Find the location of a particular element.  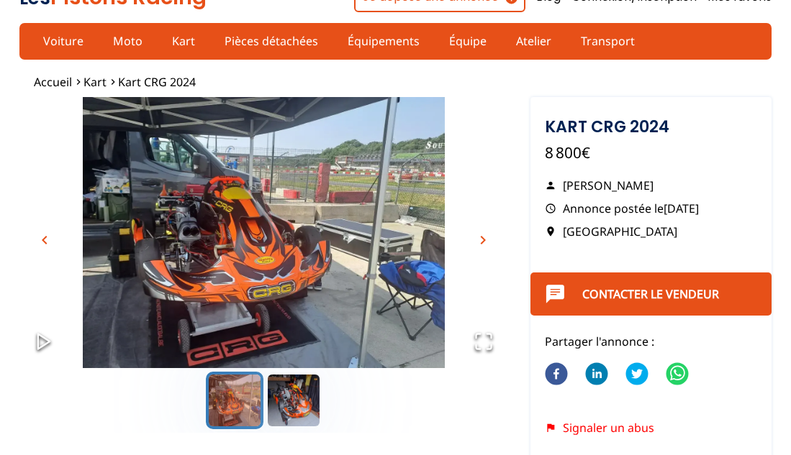

h1: Kart CRG 2024 is located at coordinates (650, 127).